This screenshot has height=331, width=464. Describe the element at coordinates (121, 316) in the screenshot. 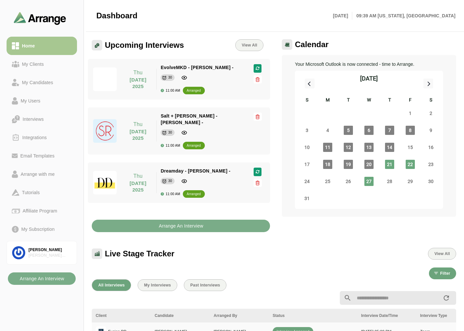

I see `div: Client` at that location.